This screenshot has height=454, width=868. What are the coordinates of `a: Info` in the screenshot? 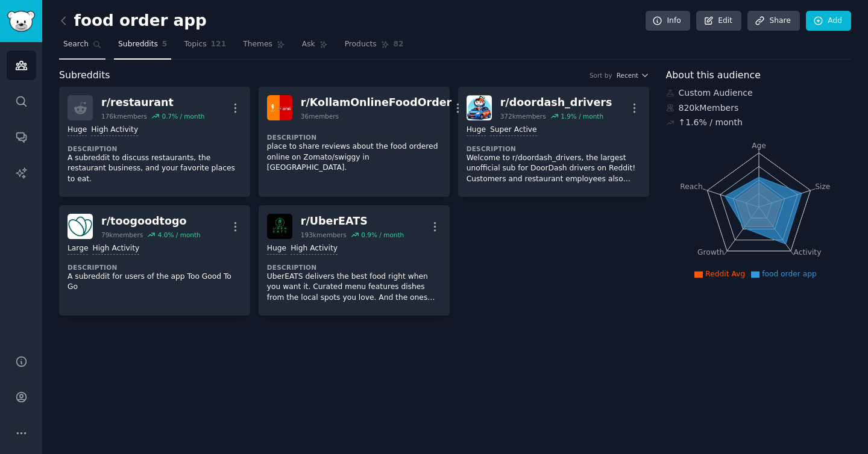 It's located at (668, 21).